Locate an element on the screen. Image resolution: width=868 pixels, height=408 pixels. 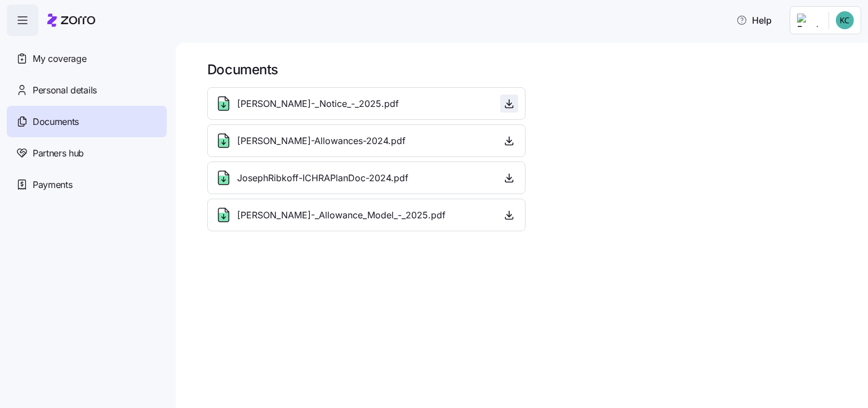
img: c1121e28a5c8381fe0dc3f30f92732fc is located at coordinates (845, 20).